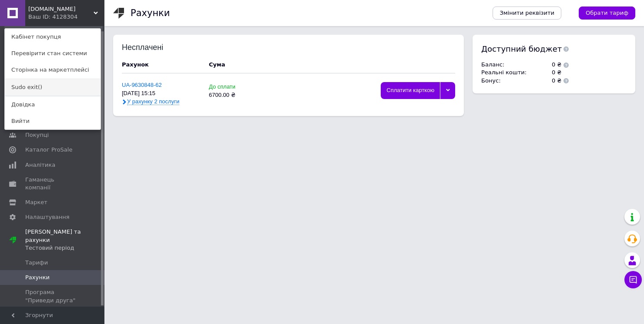 The width and height of the screenshot is (644, 324). What do you see at coordinates (235, 87) in the screenshot?
I see `div: До сплати` at bounding box center [235, 87].